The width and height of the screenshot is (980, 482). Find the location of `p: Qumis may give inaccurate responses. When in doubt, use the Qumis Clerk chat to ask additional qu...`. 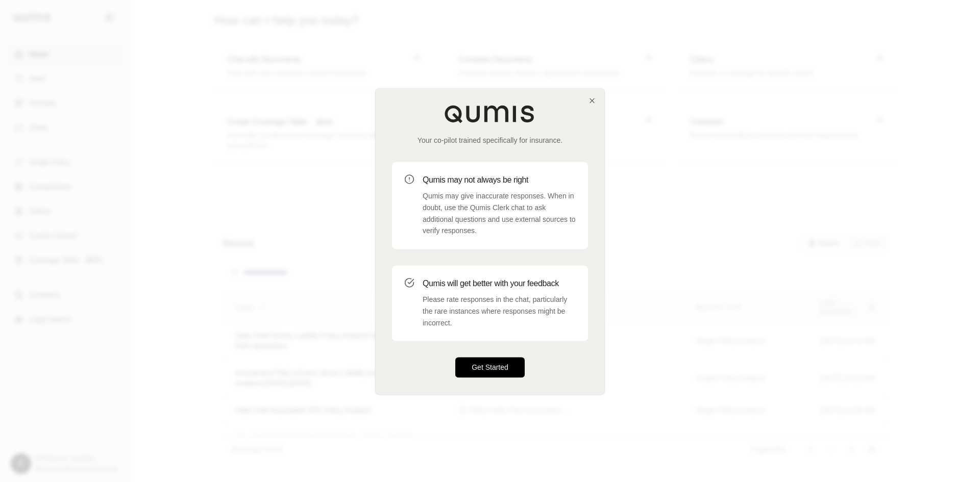

p: Qumis may give inaccurate responses. When in doubt, use the Qumis Clerk chat to ask additional qu... is located at coordinates (500, 214).